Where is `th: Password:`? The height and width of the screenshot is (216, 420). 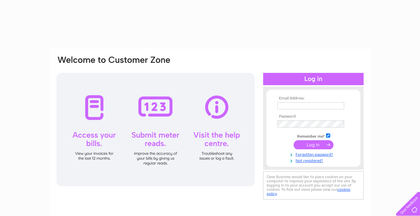 th: Password: is located at coordinates (313, 117).